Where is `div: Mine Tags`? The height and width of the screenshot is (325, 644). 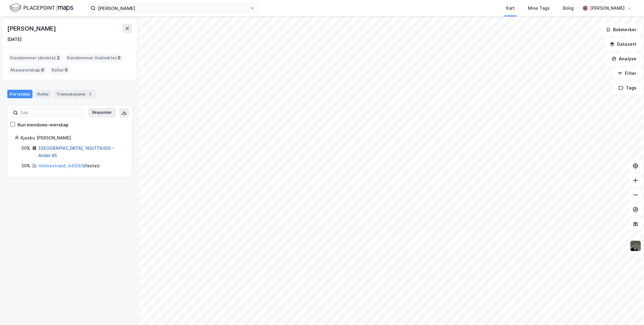 div: Mine Tags is located at coordinates (539, 8).